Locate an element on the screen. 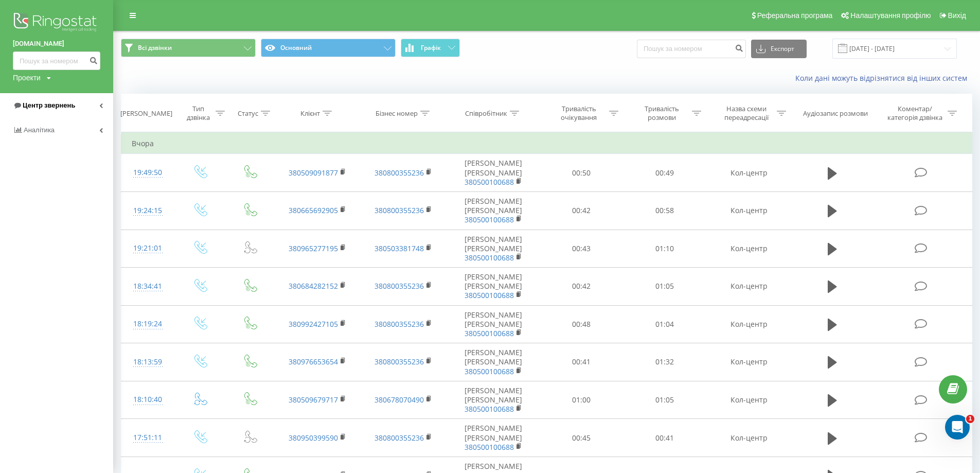 This screenshot has width=980, height=473. td: 00:48 is located at coordinates (581, 324).